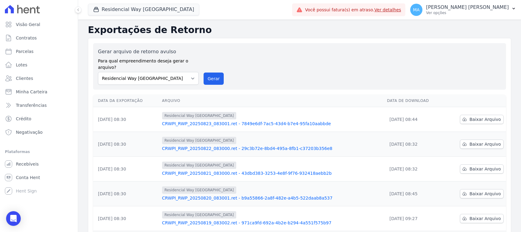 The height and width of the screenshot is (232, 521). What do you see at coordinates (26, 38) in the screenshot?
I see `span: Contratos` at bounding box center [26, 38].